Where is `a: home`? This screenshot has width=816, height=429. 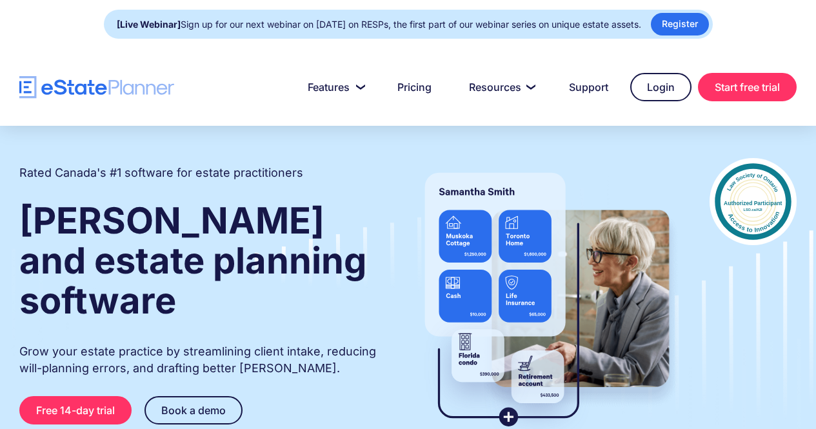
a: home is located at coordinates (97, 87).